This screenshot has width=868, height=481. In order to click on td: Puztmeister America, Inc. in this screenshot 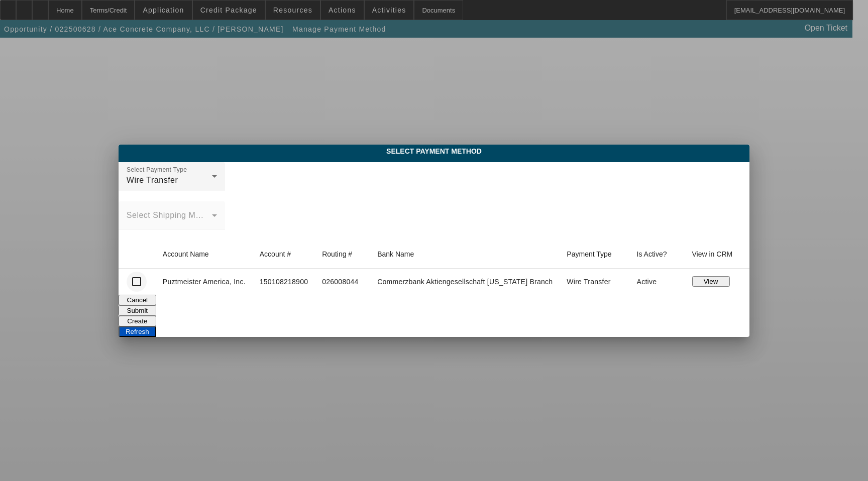, I will do `click(203, 282)`.